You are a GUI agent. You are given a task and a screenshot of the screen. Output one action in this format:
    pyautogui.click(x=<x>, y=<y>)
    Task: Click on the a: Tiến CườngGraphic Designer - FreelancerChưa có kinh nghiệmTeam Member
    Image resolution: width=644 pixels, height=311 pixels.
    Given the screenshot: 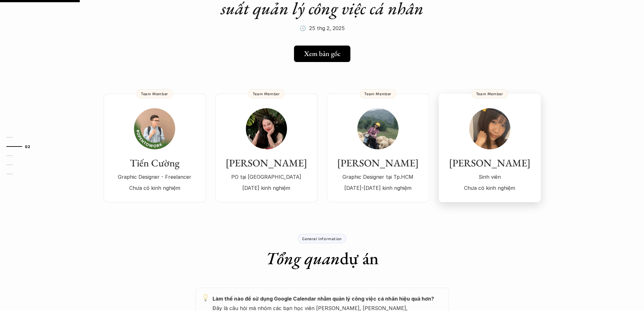 What is the action you would take?
    pyautogui.click(x=154, y=147)
    